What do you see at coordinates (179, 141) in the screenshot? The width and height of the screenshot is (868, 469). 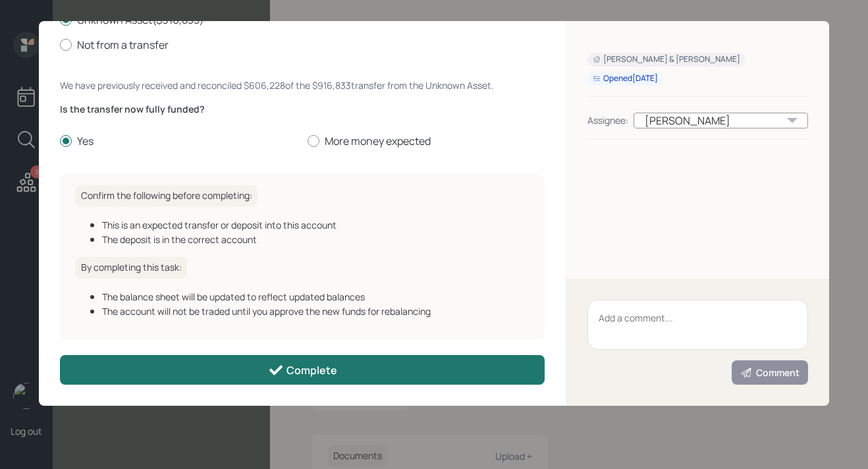 I see `label: Yes` at bounding box center [179, 141].